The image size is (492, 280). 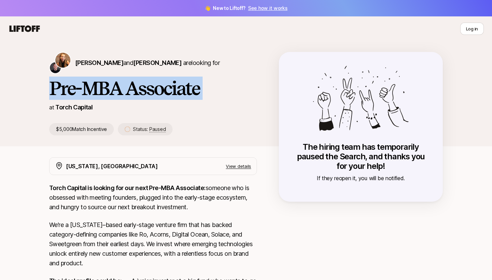 I want to click on p: View details, so click(x=238, y=166).